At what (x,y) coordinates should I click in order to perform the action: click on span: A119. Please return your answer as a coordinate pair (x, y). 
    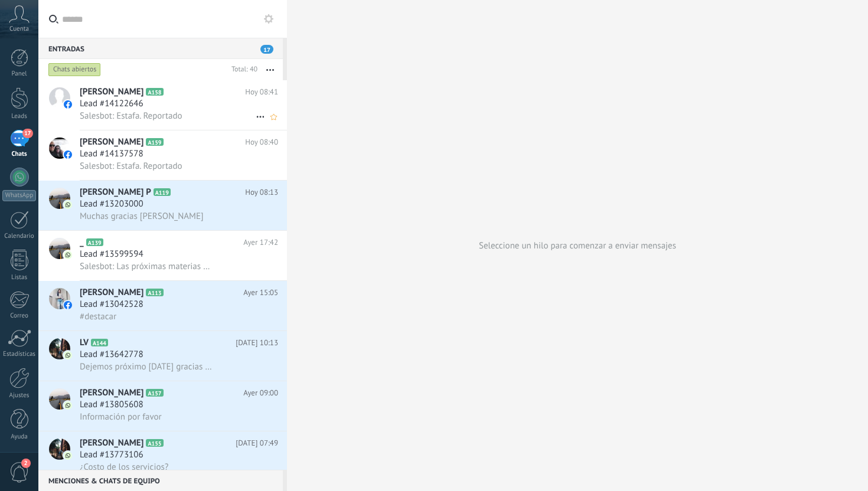
    Looking at the image, I should click on (162, 192).